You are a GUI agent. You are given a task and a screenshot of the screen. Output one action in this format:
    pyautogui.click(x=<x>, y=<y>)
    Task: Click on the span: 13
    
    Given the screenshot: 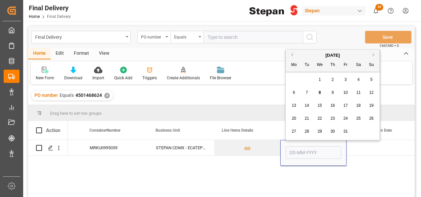 What is the action you would take?
    pyautogui.click(x=294, y=105)
    